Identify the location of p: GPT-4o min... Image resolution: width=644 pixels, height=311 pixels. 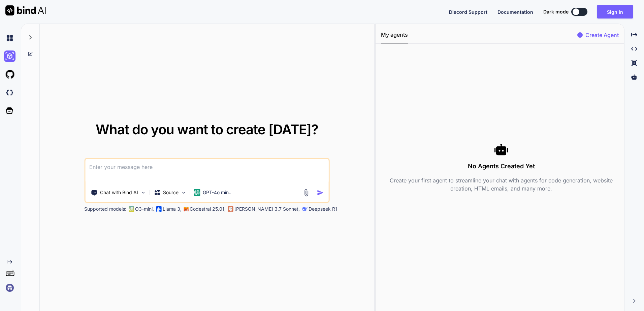
(217, 192).